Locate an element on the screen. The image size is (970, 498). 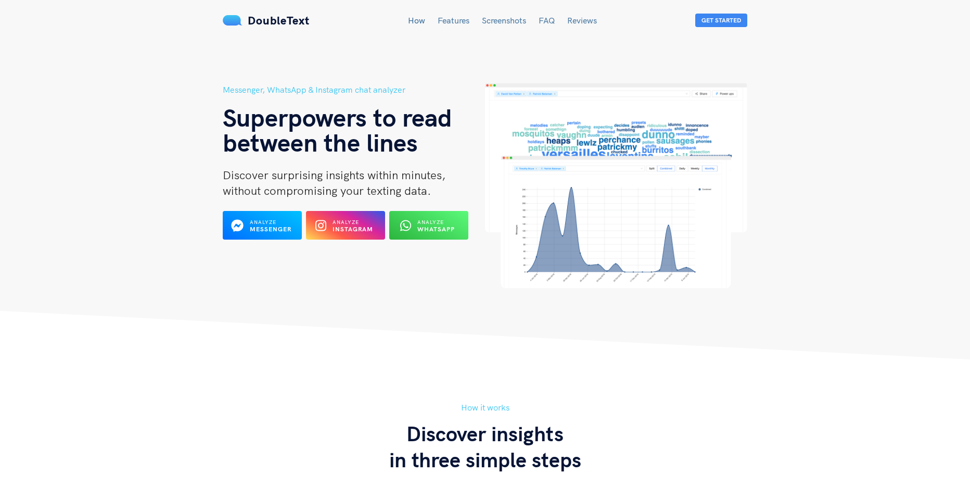
span: without compromising your texting data. is located at coordinates (327, 190).